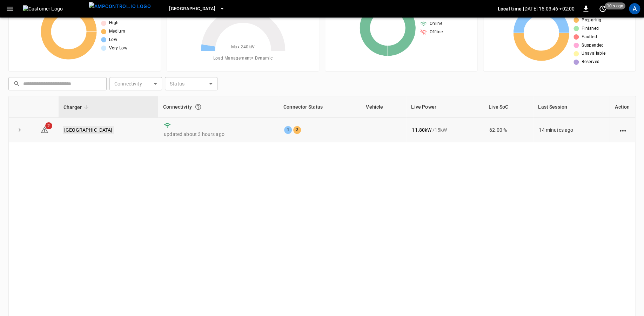 This screenshot has width=644, height=316. Describe the element at coordinates (383, 107) in the screenshot. I see `th: Vehicle` at that location.